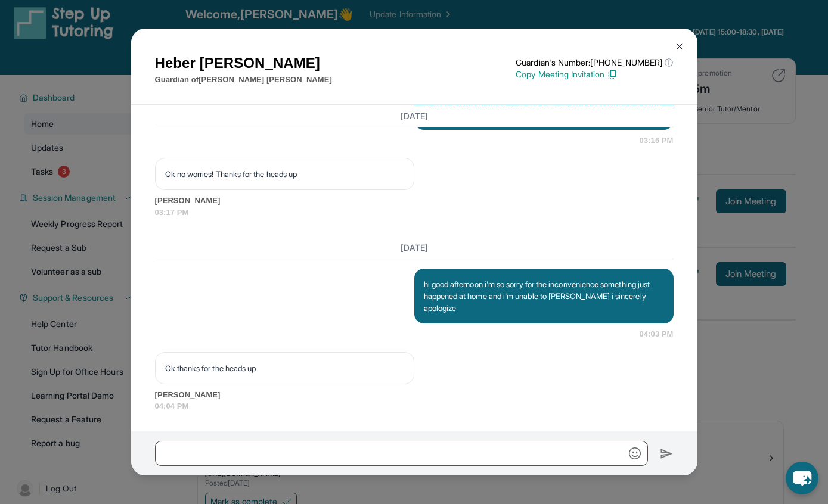 This screenshot has height=504, width=828. I want to click on p: hi good afternoon i'm so sorry for the inconvenience something just happened at home and i'm unab..., so click(544, 296).